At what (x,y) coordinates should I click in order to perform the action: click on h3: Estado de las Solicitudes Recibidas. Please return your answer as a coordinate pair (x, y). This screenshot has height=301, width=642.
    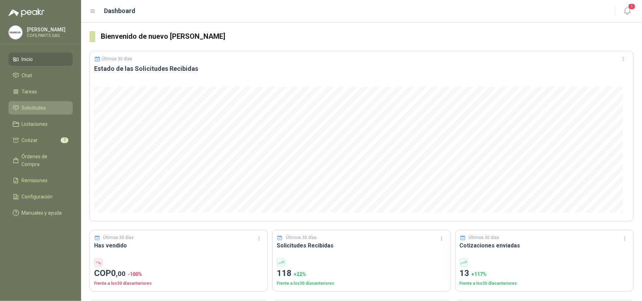
    Looking at the image, I should click on (361, 69).